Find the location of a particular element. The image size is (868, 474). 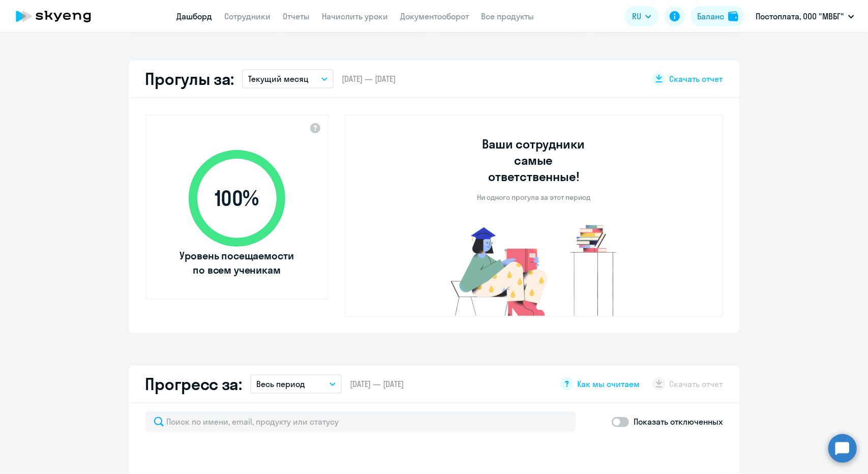

button: Балансbalance is located at coordinates (718, 17).